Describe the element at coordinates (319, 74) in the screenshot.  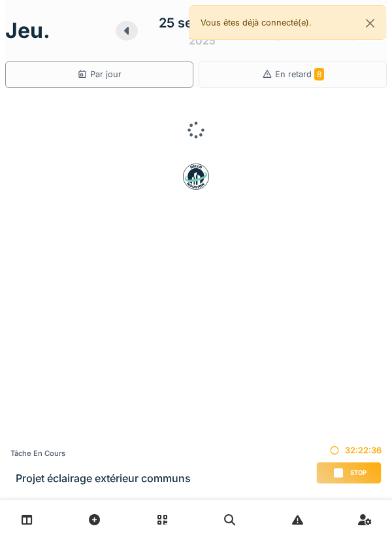
I see `span: 8` at that location.